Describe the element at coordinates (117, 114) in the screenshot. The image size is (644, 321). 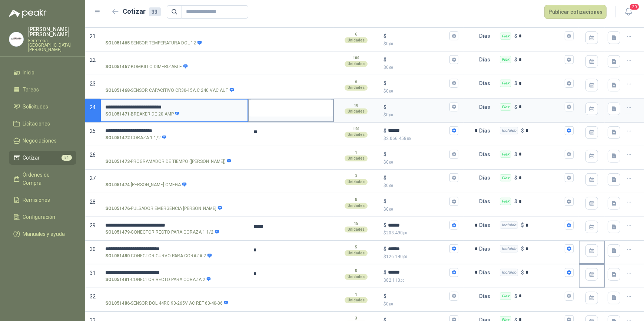
I see `strong: SOL051471` at that location.